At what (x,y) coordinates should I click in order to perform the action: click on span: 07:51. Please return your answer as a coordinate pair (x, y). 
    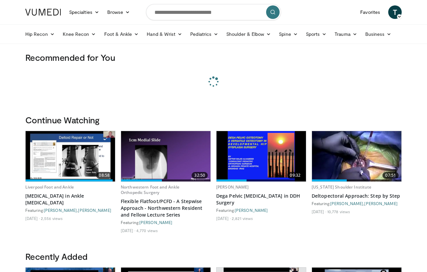
    Looking at the image, I should click on (391, 175).